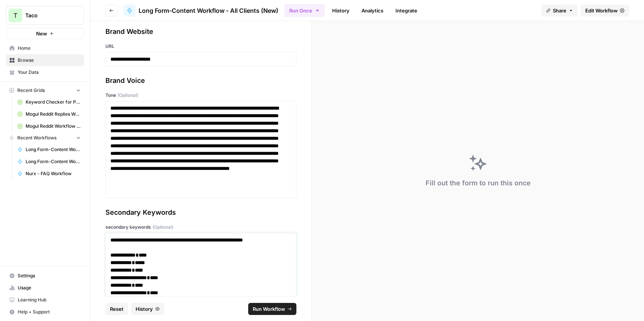 The height and width of the screenshot is (321, 644). What do you see at coordinates (49, 48) in the screenshot?
I see `span: Home` at bounding box center [49, 48].